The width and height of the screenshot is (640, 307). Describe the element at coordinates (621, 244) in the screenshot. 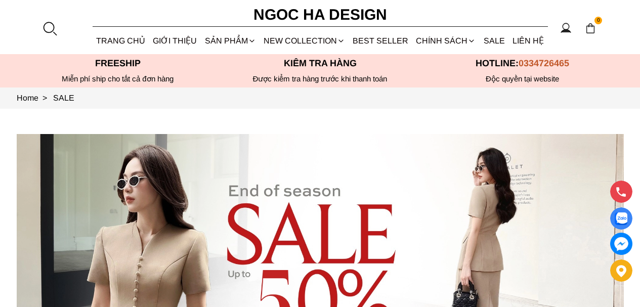

I see `img: messenger` at that location.